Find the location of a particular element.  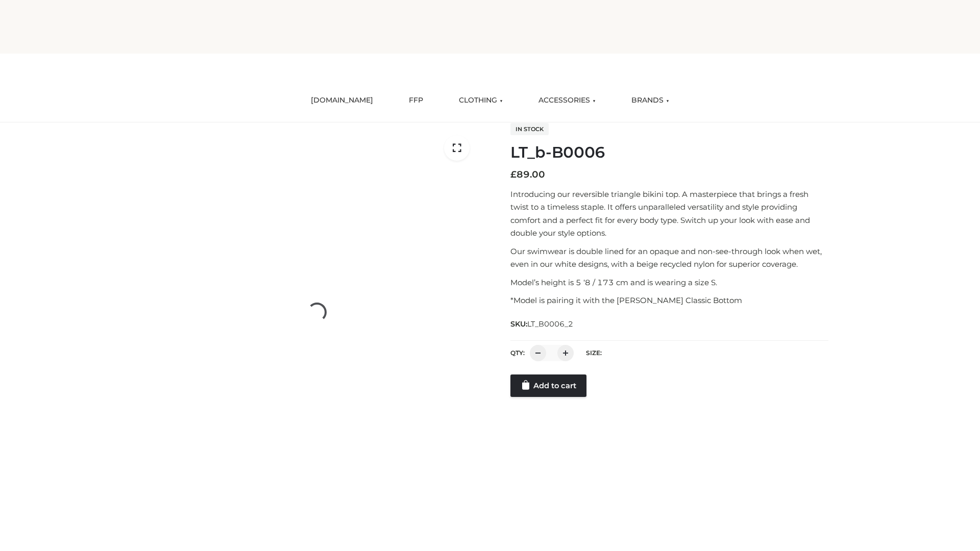

a: ACCESSORIES is located at coordinates (567, 100).